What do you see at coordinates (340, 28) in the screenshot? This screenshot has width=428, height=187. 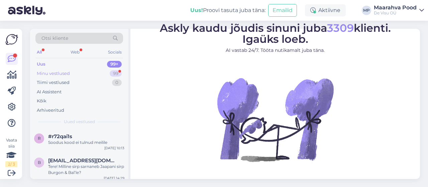 I see `span: 3309` at bounding box center [340, 28].